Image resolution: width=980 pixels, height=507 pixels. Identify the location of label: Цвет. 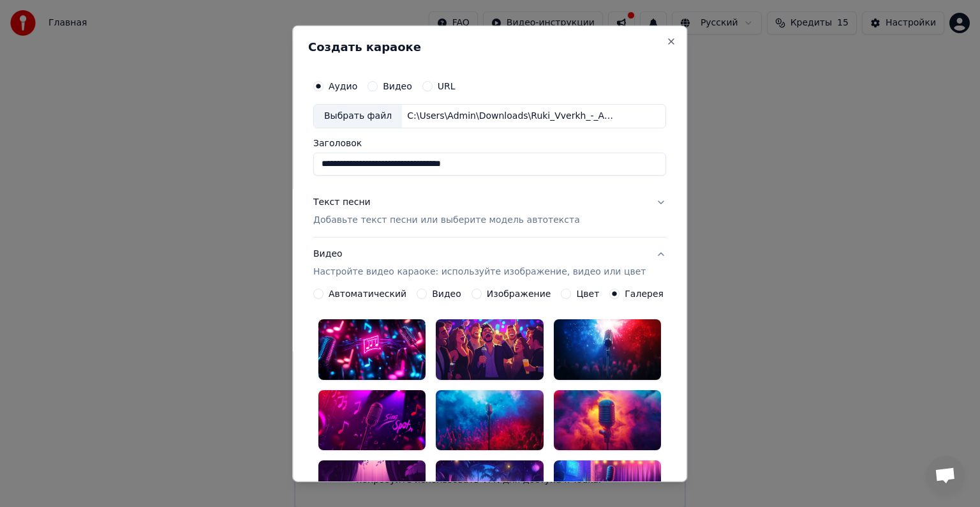
(589, 294).